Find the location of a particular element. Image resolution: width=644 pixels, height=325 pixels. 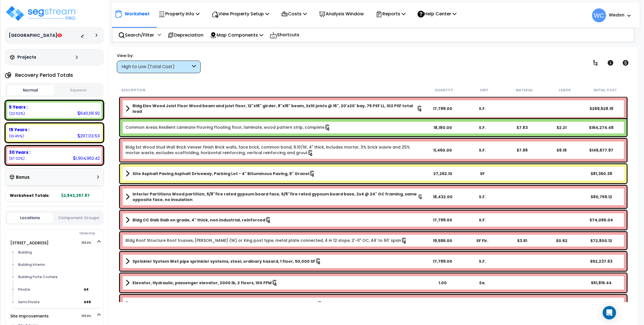

div: 19,596.00 is located at coordinates (443, 241).